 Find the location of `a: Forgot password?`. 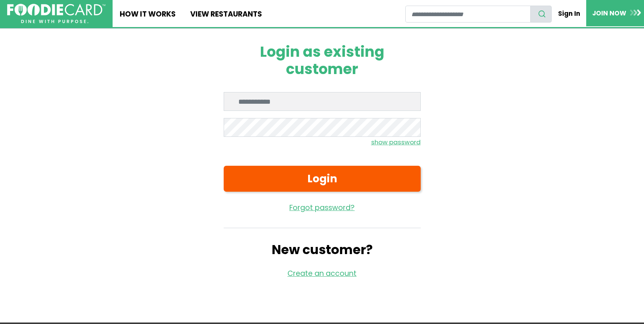

a: Forgot password? is located at coordinates (322, 208).